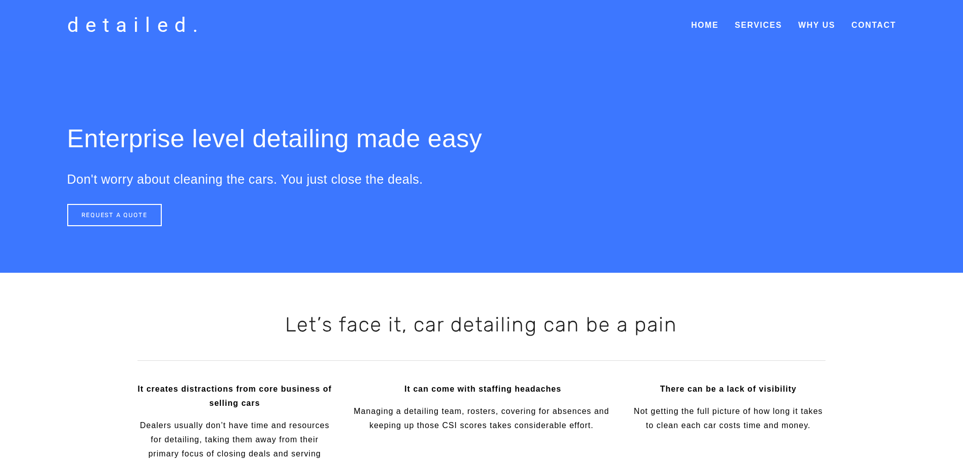  What do you see at coordinates (236, 395) in the screenshot?
I see `strong: It creates distractions from core business of selling cars` at bounding box center [236, 395].